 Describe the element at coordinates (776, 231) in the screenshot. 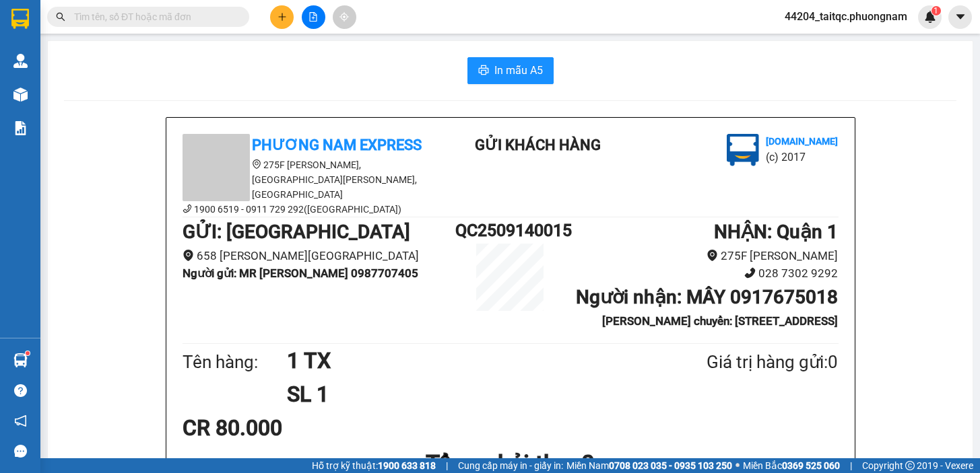

I see `b: NHẬN : Quận 1` at that location.